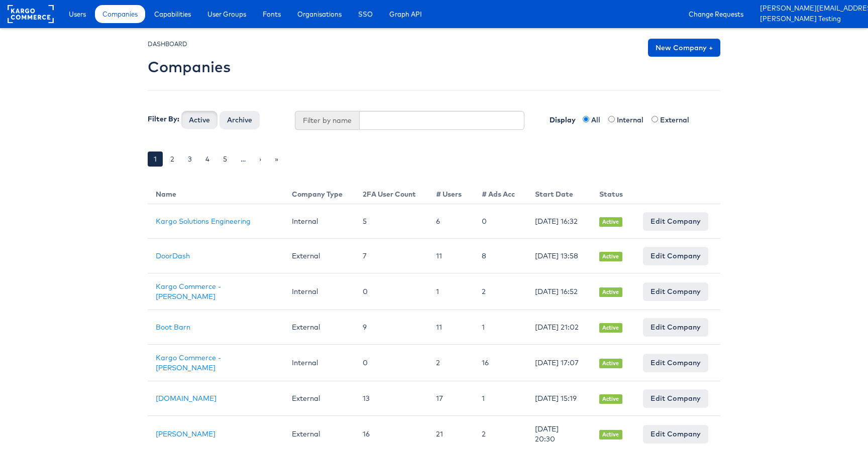  Describe the element at coordinates (391, 221) in the screenshot. I see `td: 5` at that location.